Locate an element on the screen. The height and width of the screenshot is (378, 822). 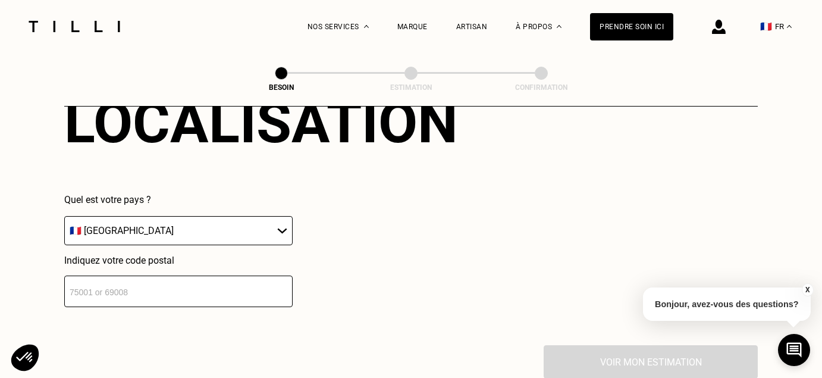
div: Confirmation is located at coordinates (541, 87).